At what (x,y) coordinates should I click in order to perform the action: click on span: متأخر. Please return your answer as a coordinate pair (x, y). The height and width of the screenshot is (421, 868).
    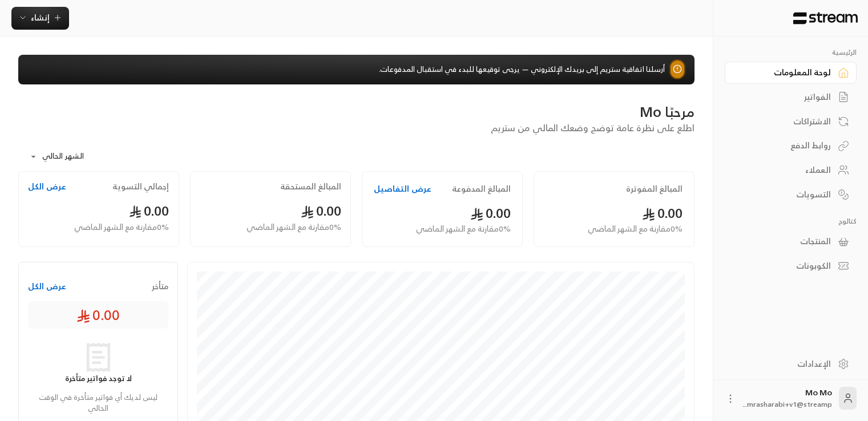
    Looking at the image, I should click on (159, 286).